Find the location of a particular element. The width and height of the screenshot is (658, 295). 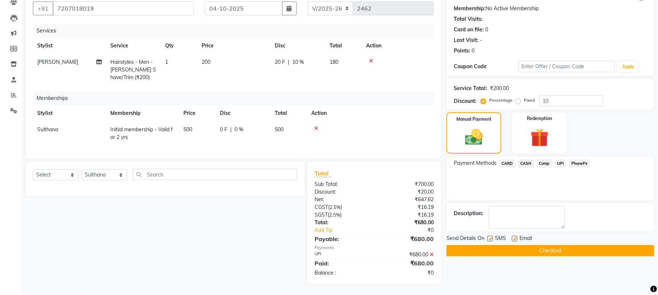

span: 200 is located at coordinates (206, 62).